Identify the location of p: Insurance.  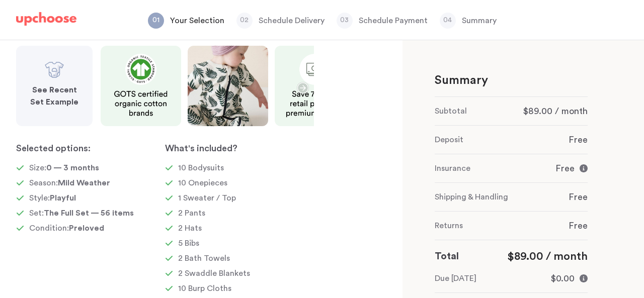
(452, 169).